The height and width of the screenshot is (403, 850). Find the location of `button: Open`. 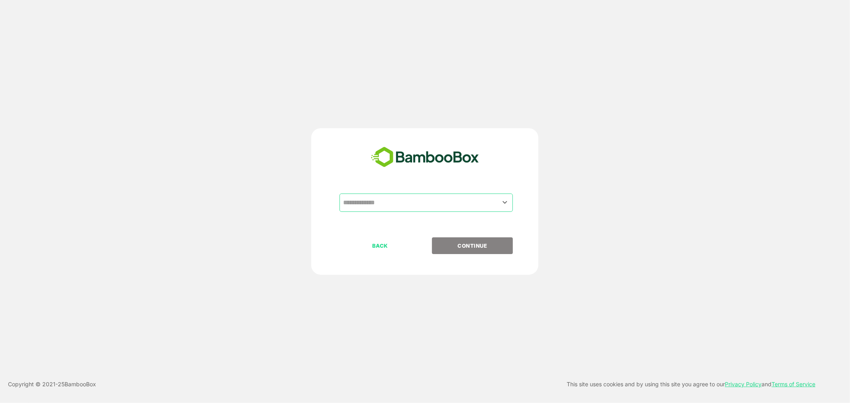

button: Open is located at coordinates (505, 202).